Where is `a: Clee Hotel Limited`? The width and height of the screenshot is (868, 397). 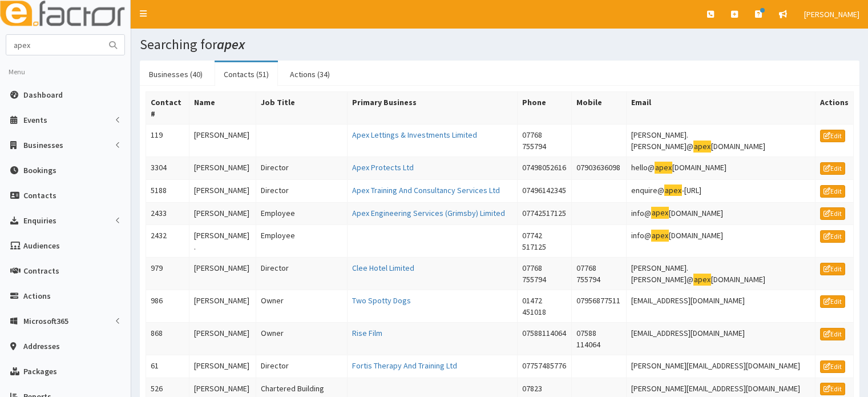 a: Clee Hotel Limited is located at coordinates (383, 268).